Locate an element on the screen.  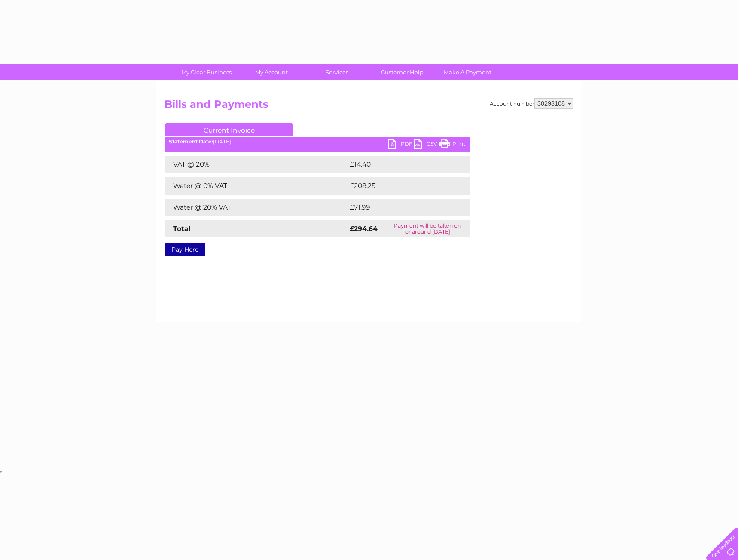
td: £14.40 is located at coordinates (399, 165).